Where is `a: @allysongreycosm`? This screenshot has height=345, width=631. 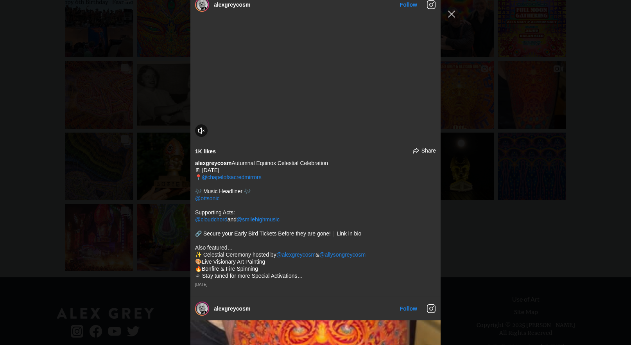
a: @allysongreycosm is located at coordinates (342, 254).